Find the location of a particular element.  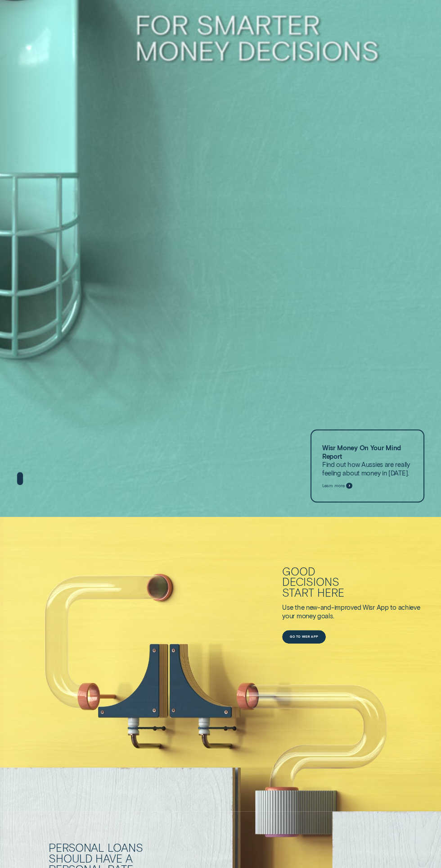

div: the is located at coordinates (300, 607).